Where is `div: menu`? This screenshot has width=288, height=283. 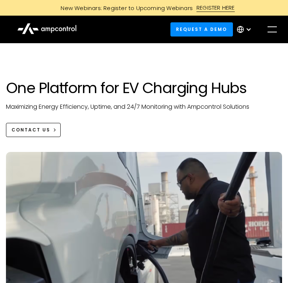
div: menu is located at coordinates (273, 29).